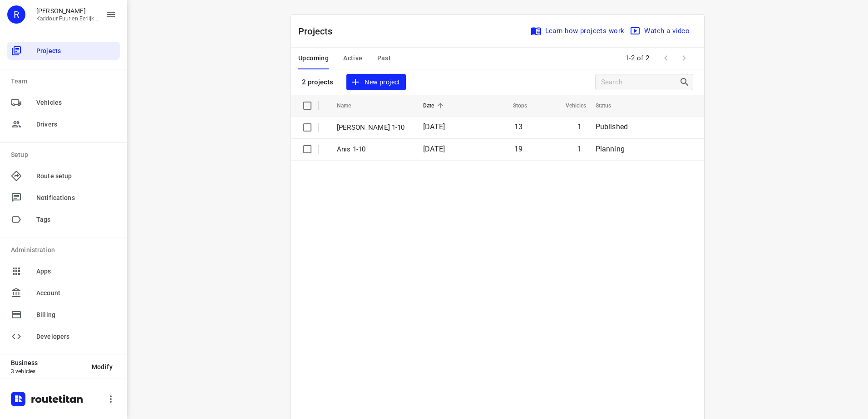 The width and height of the screenshot is (868, 419). I want to click on div: Drivers, so click(64, 124).